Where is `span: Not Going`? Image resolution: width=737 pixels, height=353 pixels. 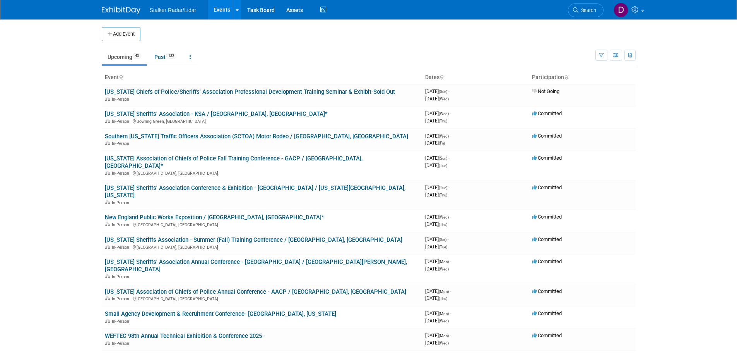 span: Not Going is located at coordinates (546, 91).